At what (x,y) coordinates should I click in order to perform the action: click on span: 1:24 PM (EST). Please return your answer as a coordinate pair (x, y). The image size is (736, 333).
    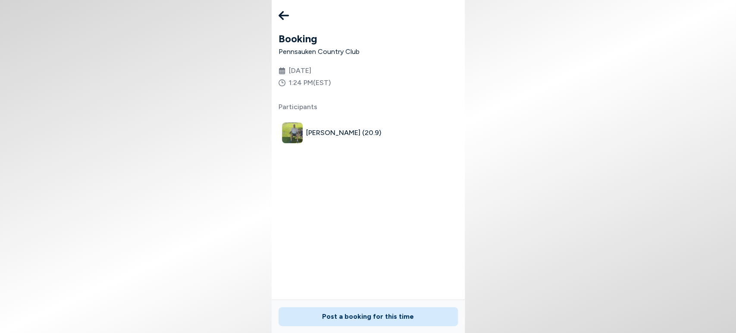
    Looking at the image, I should click on (309, 83).